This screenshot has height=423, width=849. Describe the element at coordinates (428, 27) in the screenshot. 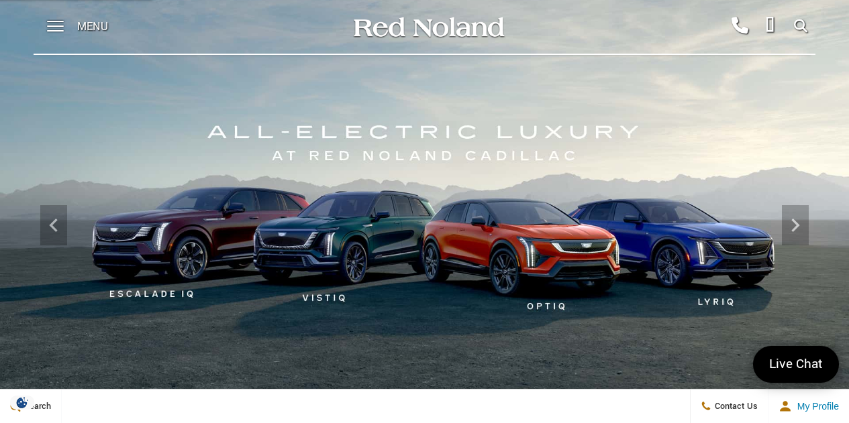

I see `img: Red Noland Auto Group` at that location.